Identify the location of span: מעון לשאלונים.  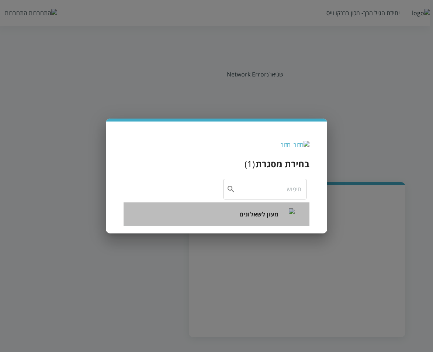
(259, 214).